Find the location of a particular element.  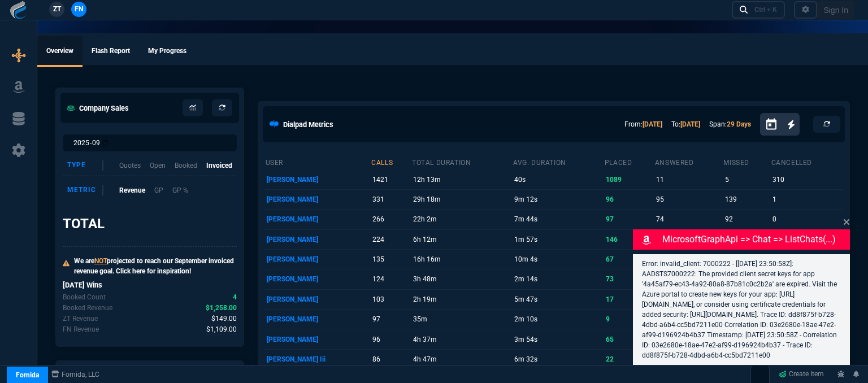

p: 3m 54s is located at coordinates (559, 339).